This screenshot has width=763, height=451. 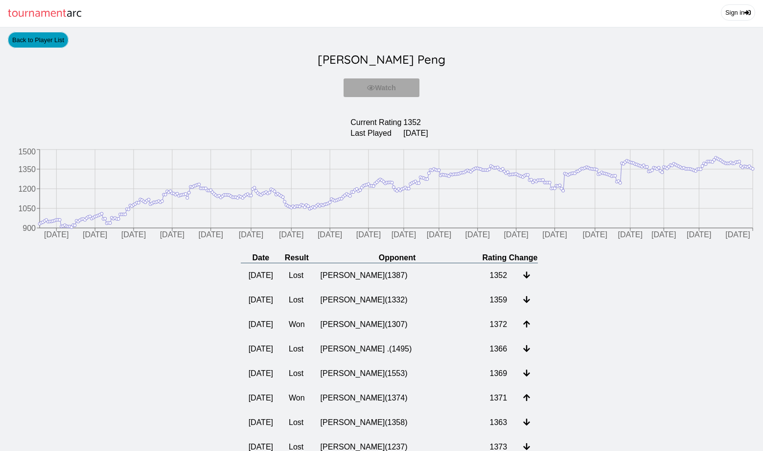 What do you see at coordinates (398, 258) in the screenshot?
I see `th: Opponent` at bounding box center [398, 258].